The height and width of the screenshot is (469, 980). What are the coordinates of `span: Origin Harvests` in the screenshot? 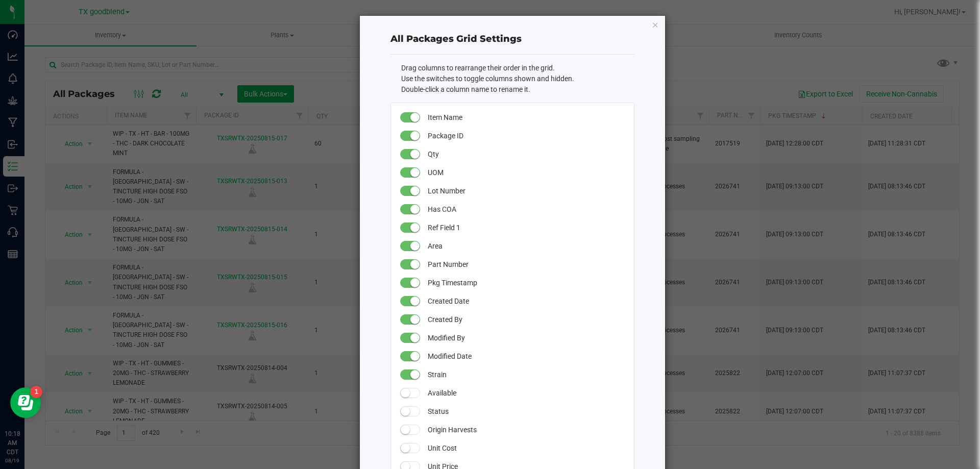 It's located at (525, 430).